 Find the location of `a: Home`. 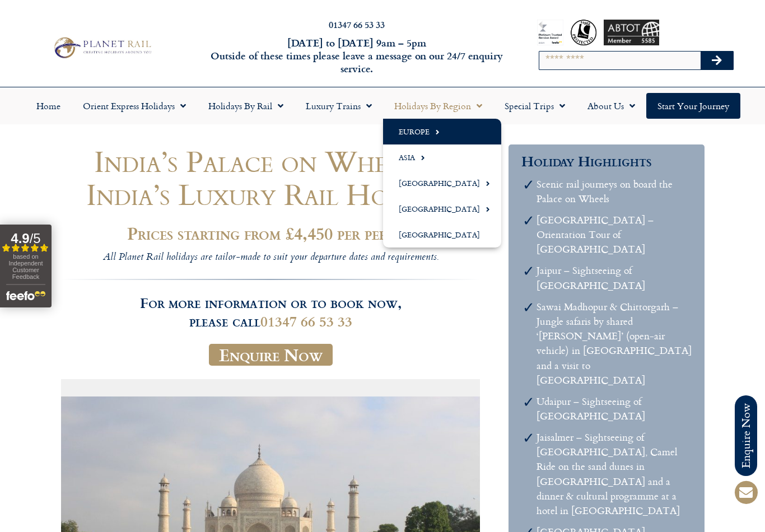

a: Home is located at coordinates (48, 106).